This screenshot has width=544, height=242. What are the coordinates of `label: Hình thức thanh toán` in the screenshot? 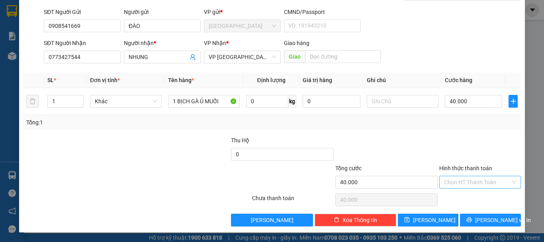 It's located at (466, 168).